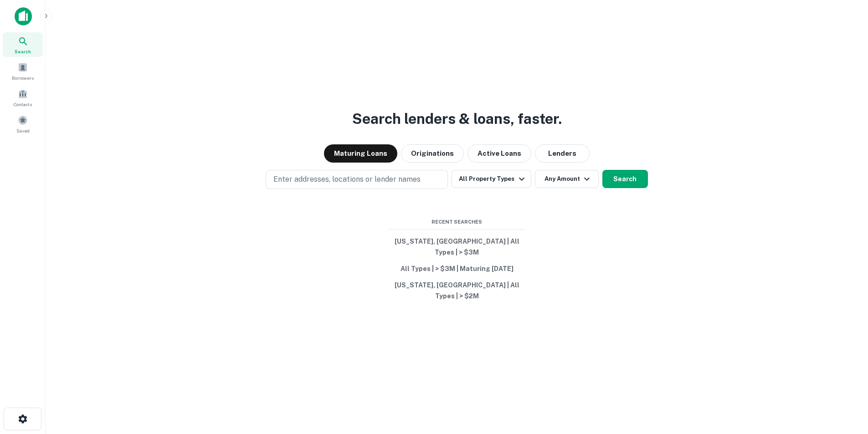 The height and width of the screenshot is (434, 868). Describe the element at coordinates (23, 16) in the screenshot. I see `img: capitalize-icon.png` at that location.